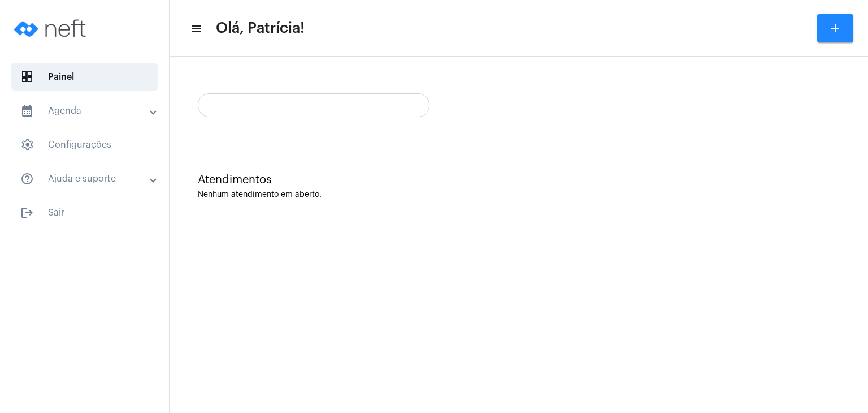 The height and width of the screenshot is (413, 868). What do you see at coordinates (84, 145) in the screenshot?
I see `span: Configurações` at bounding box center [84, 145].